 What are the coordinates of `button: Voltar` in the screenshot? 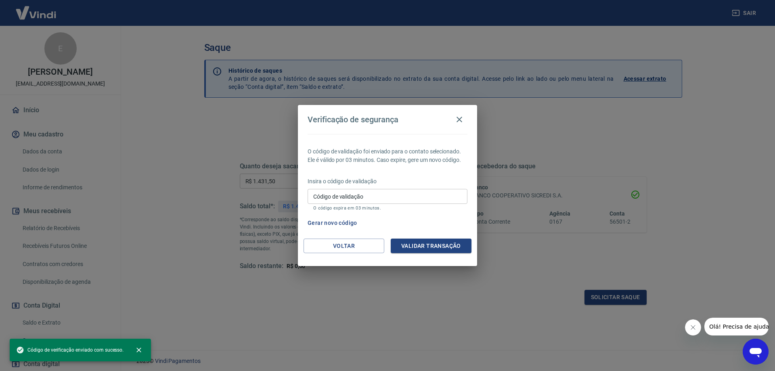 It's located at (344, 246).